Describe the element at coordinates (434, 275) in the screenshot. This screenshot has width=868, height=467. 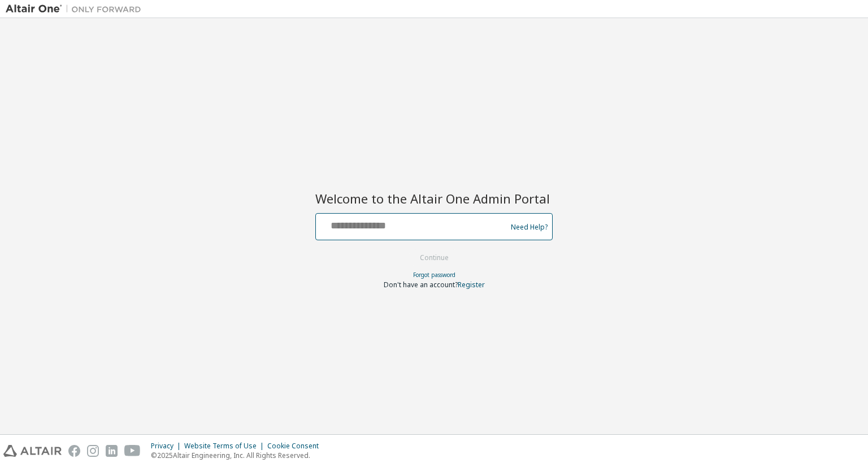
I see `a: Forgot password` at that location.